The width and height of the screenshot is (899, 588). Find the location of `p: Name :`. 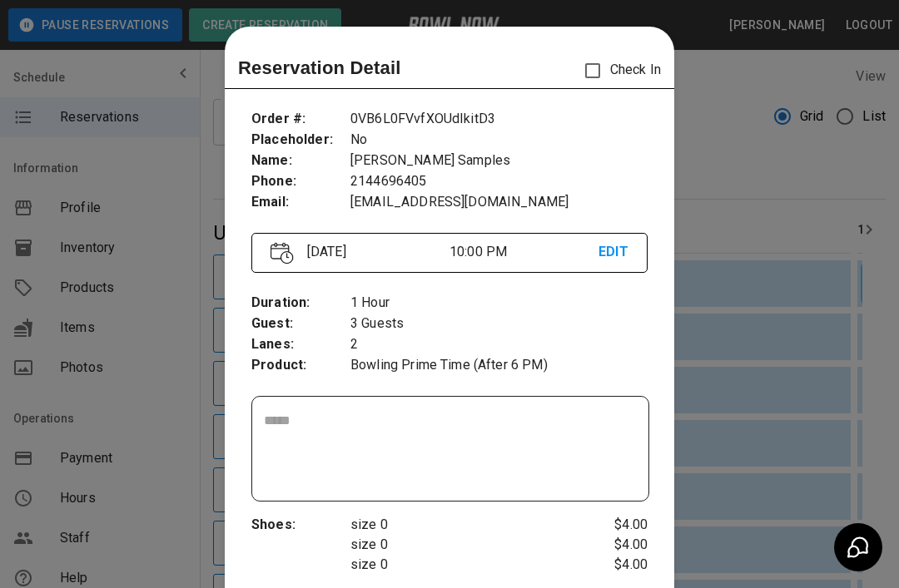

p: Name : is located at coordinates (300, 160).